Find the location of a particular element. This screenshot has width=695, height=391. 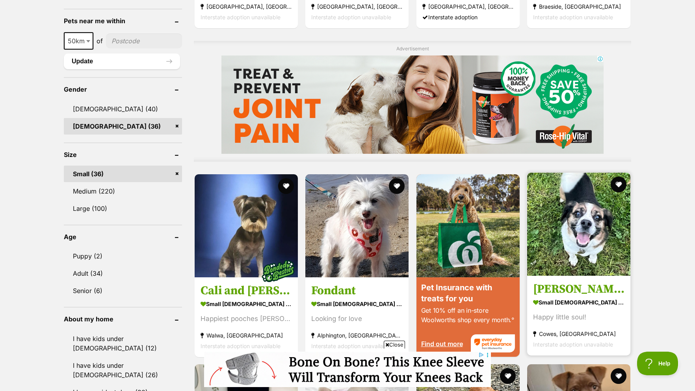

span: Close is located at coordinates (394, 345).